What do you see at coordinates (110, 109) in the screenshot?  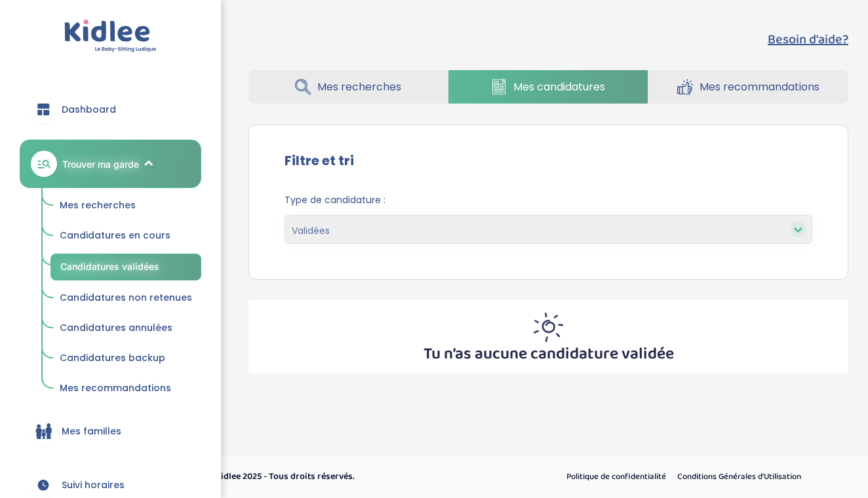 I see `a: Dashboard` at bounding box center [110, 109].